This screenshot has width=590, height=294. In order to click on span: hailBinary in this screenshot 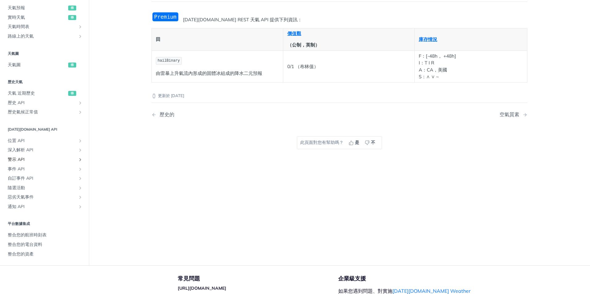, I will do `click(169, 61)`.